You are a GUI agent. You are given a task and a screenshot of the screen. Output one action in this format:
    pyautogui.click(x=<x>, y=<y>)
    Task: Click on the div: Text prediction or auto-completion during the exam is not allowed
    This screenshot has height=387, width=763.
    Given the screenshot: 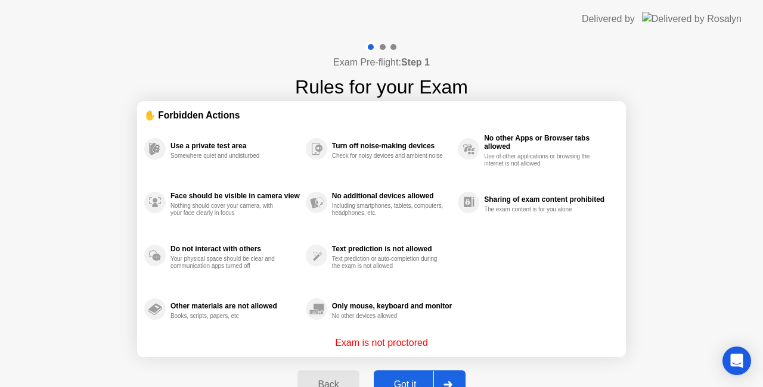 What is the action you would take?
    pyautogui.click(x=388, y=263)
    